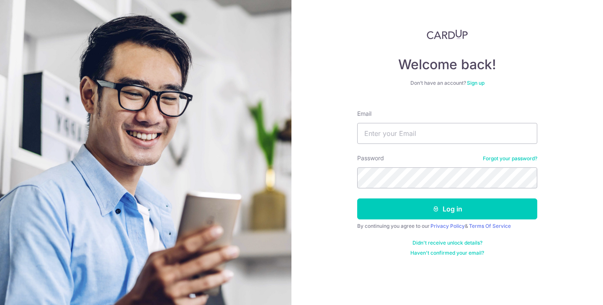 This screenshot has height=305, width=603. Describe the element at coordinates (448, 83) in the screenshot. I see `div: Don’t have an account?` at that location.